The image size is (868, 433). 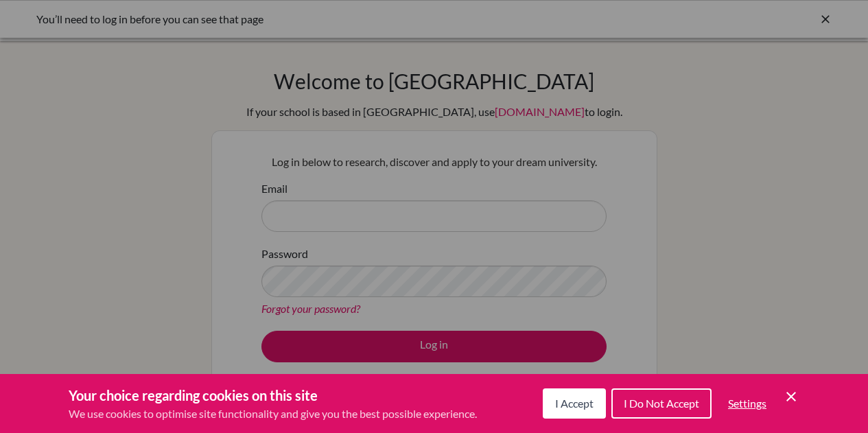 What do you see at coordinates (272, 395) in the screenshot?
I see `h3: Your choice regarding cookies on this site` at bounding box center [272, 395].